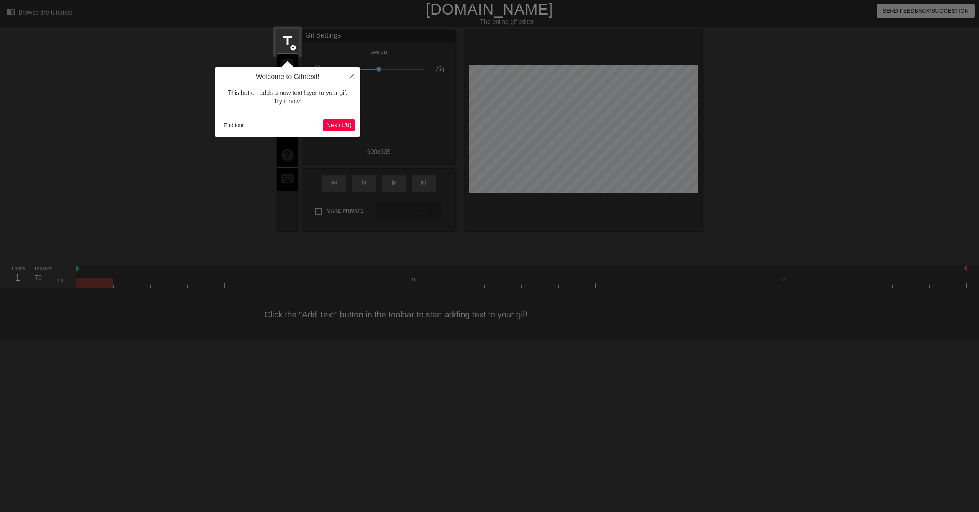 Image resolution: width=979 pixels, height=512 pixels. I want to click on h4: Welcome to Gifntext!, so click(288, 77).